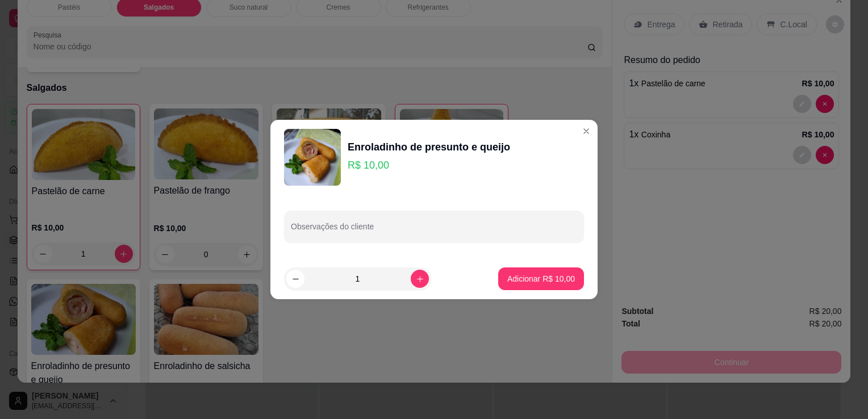 Image resolution: width=868 pixels, height=419 pixels. I want to click on p: R$ 10,00, so click(429, 166).